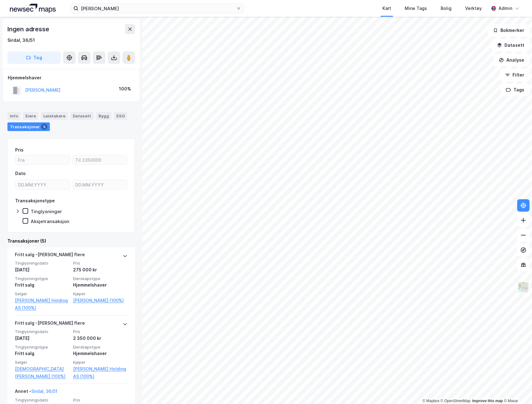 Image resolution: width=532 pixels, height=404 pixels. Describe the element at coordinates (456, 401) in the screenshot. I see `a: OpenStreetMap` at that location.